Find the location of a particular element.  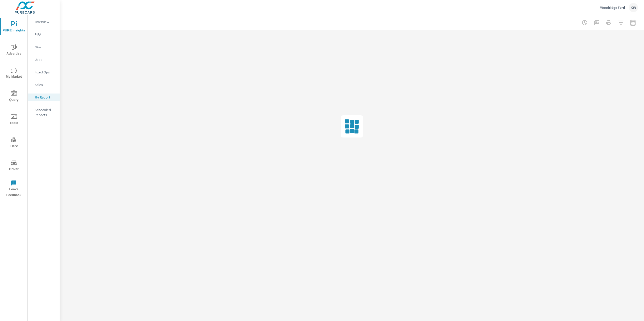

span: PURE Insights is located at coordinates (14, 27).